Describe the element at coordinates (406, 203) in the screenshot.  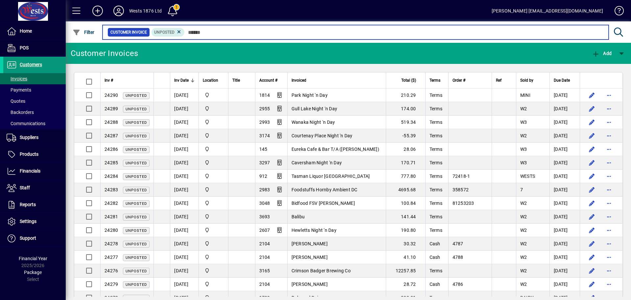
I see `td: 100.84` at that location.